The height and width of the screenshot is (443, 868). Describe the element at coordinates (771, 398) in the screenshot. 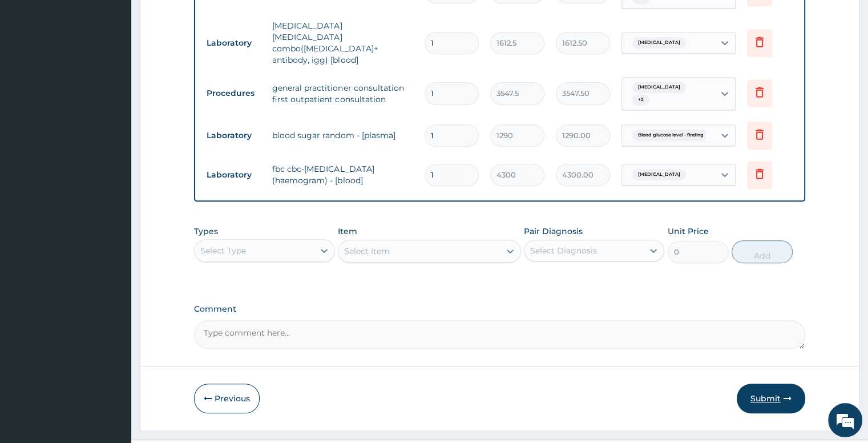

I see `button: Submit` at that location.